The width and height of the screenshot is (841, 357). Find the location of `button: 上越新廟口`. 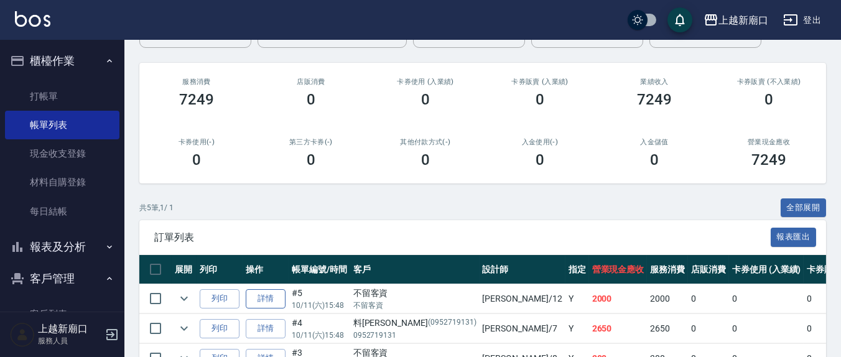

button: 上越新廟口 is located at coordinates (736, 20).